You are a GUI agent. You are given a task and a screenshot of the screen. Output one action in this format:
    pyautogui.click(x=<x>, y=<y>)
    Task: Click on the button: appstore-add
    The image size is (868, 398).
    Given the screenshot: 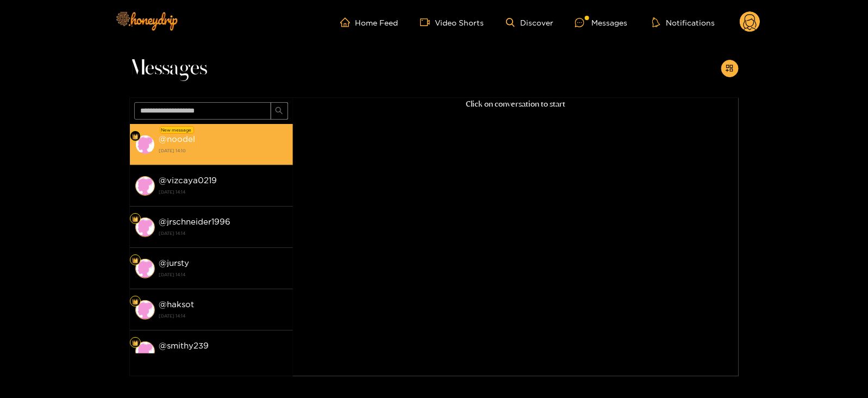 What is the action you would take?
    pyautogui.click(x=730, y=69)
    